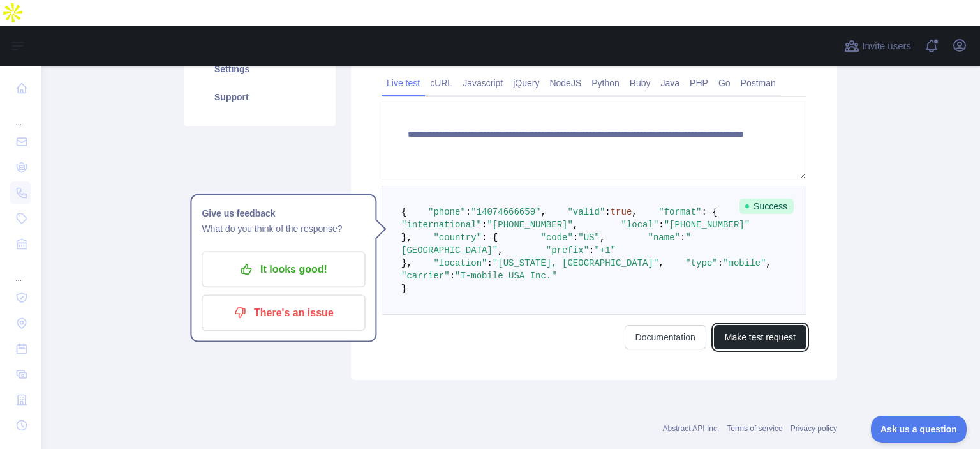 Image resolution: width=980 pixels, height=449 pixels. I want to click on a: Java, so click(671, 83).